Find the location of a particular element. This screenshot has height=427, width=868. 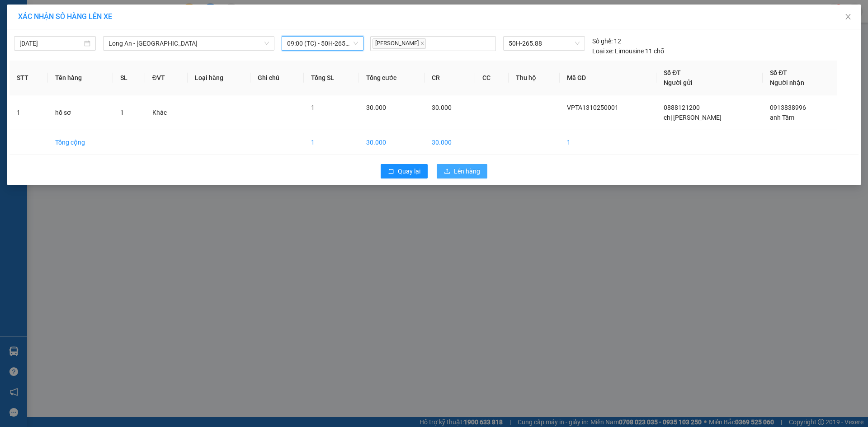

td: Tổng cộng is located at coordinates (81, 142).